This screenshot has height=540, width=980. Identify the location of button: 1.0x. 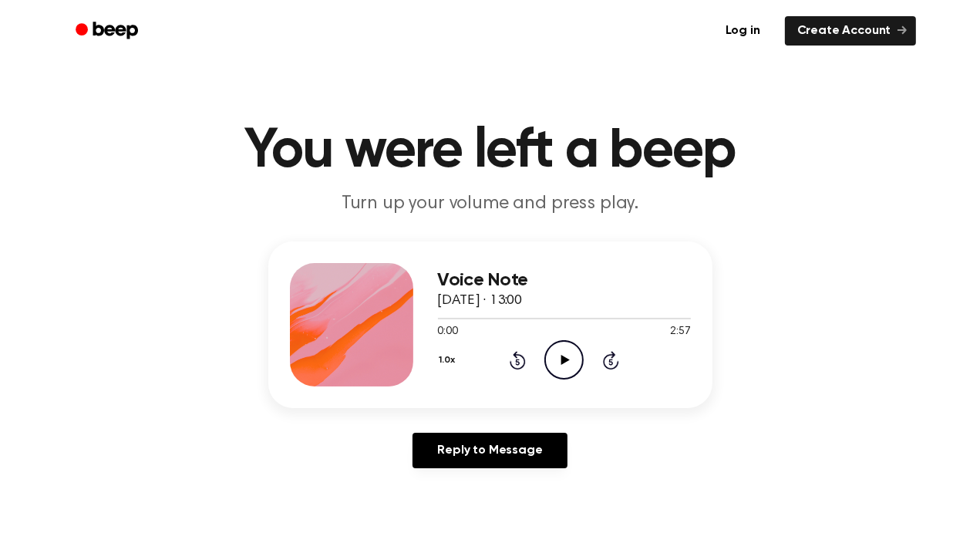
(449, 360).